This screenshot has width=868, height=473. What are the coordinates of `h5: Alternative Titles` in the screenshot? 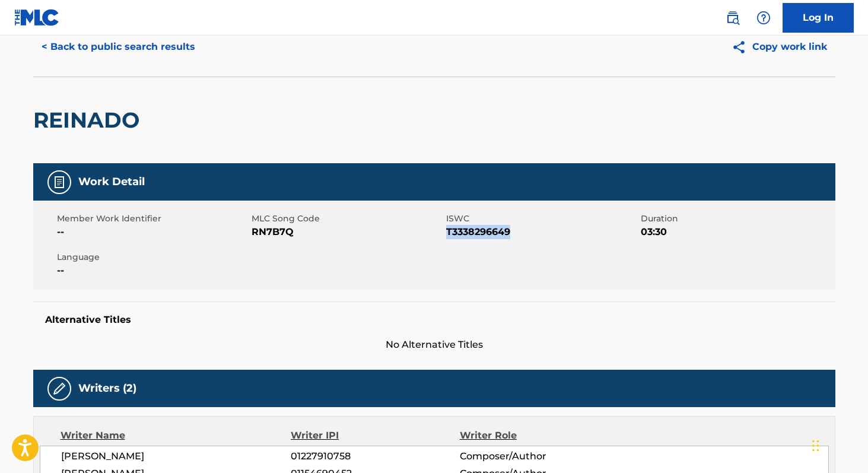 It's located at (434, 320).